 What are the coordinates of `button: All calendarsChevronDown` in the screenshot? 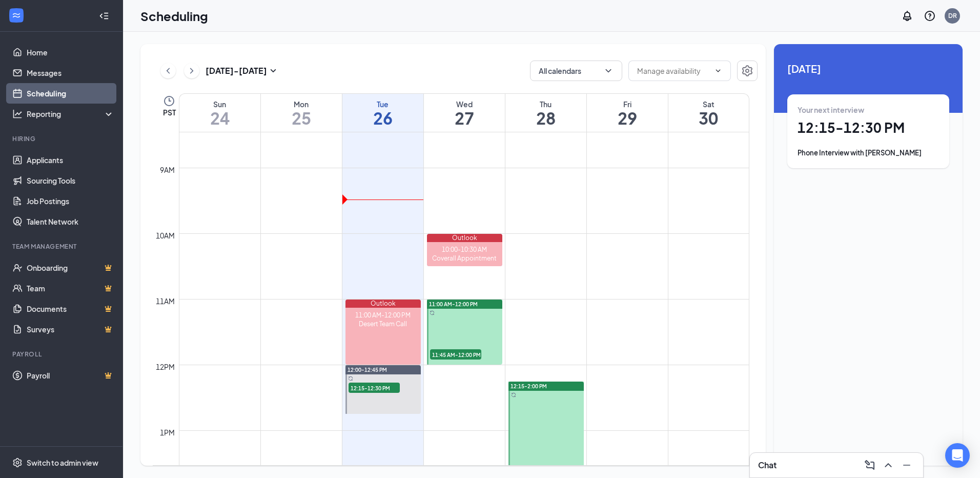 It's located at (576, 71).